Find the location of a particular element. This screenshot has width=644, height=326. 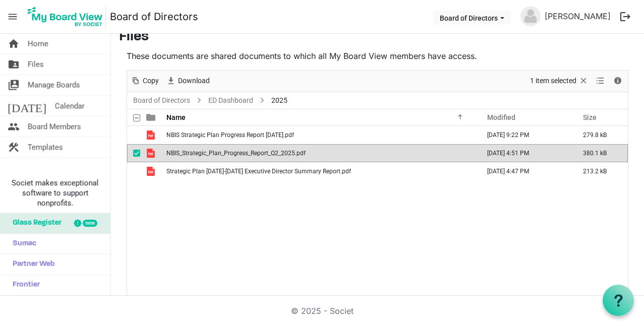

h3: Files is located at coordinates (377, 37).